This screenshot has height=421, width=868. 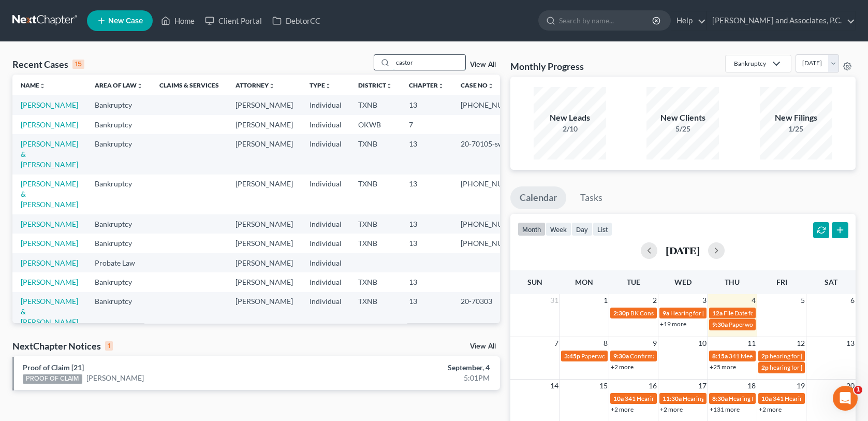 What do you see at coordinates (803, 300) in the screenshot?
I see `span: 5` at bounding box center [803, 300].